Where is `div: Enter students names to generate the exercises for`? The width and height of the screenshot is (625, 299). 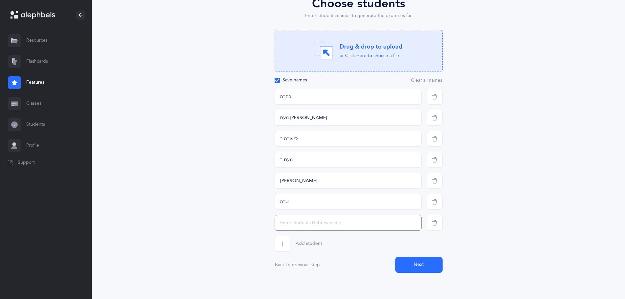 div: Enter students names to generate the exercises for is located at coordinates (358, 16).